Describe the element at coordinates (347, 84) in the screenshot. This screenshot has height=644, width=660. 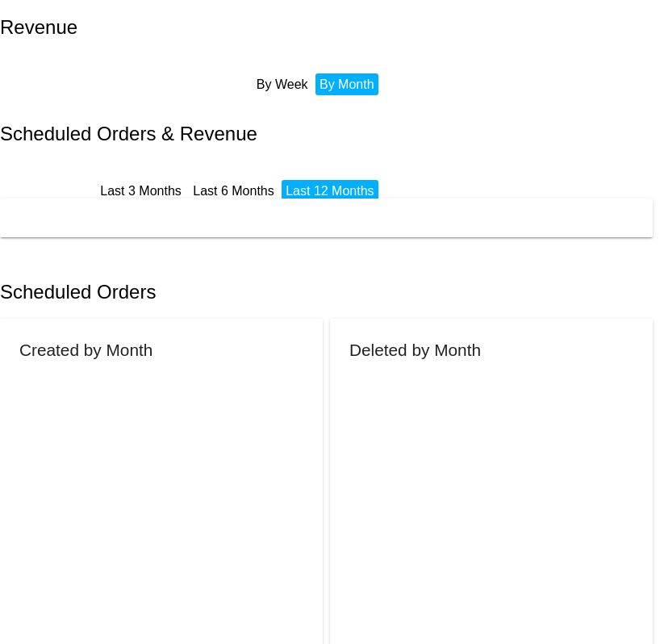
I see `li: By Month` at that location.